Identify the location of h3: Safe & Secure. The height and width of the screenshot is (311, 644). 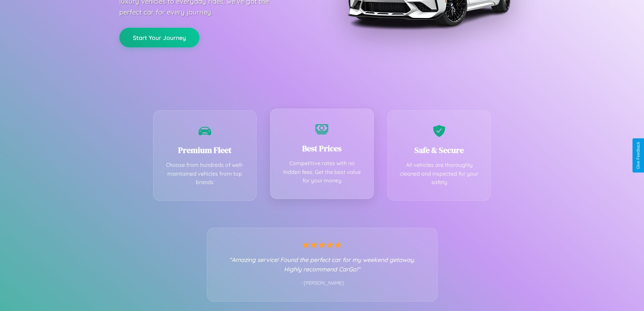
(439, 150).